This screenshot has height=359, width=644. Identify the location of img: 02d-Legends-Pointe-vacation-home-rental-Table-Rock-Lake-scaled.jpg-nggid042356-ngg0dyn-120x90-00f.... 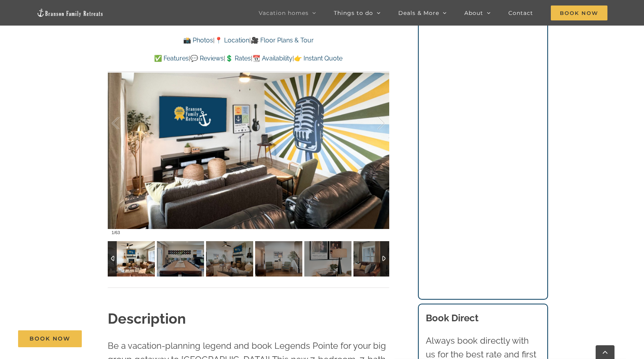
(180, 259).